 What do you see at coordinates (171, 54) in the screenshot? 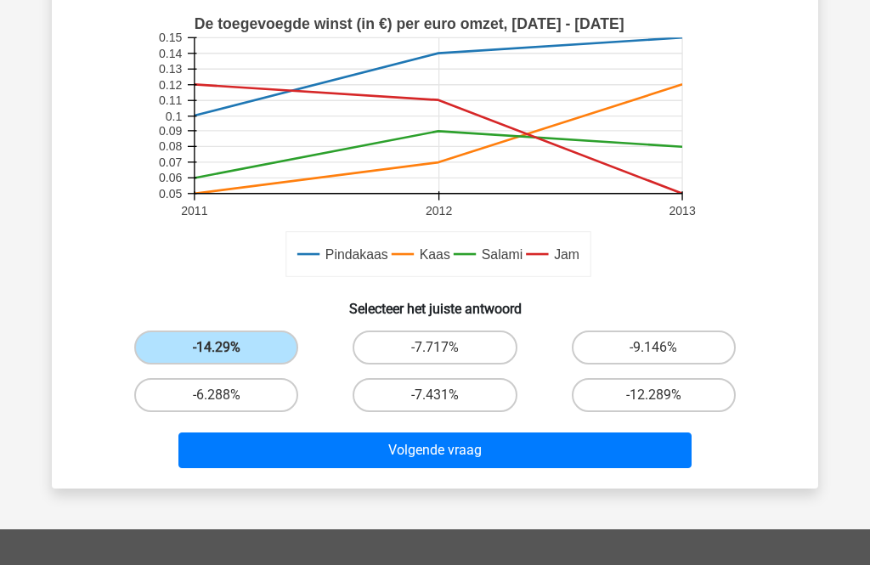
I see `text: 0.14` at bounding box center [171, 54].